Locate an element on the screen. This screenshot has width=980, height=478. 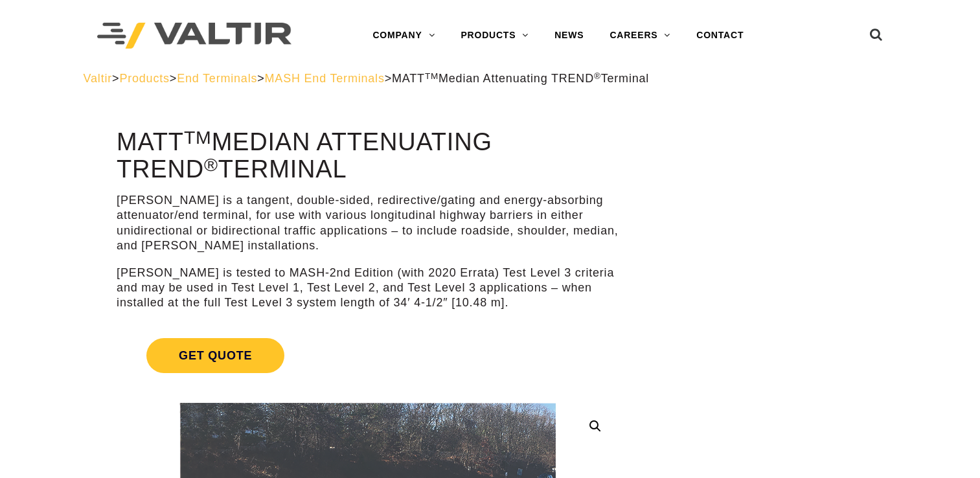
img: Valtir is located at coordinates (195, 36).